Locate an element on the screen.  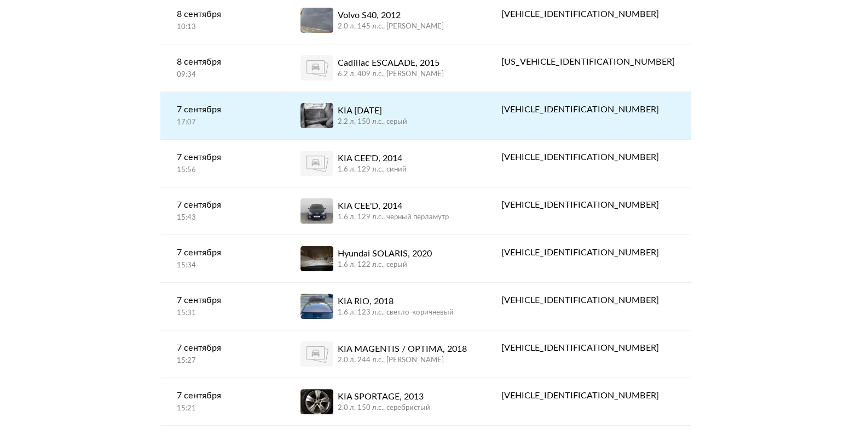
div: 15:56 is located at coordinates (222, 170).